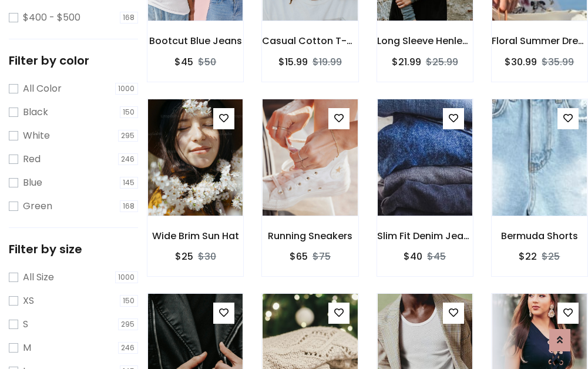  What do you see at coordinates (425, 236) in the screenshot?
I see `h6: Slim Fit Denim Jeans` at bounding box center [425, 236].